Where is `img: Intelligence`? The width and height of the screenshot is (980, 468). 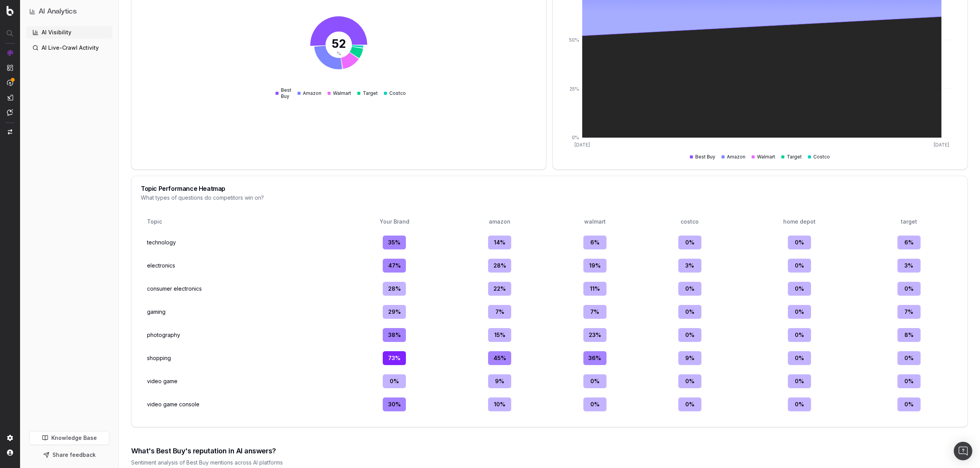 img: Intelligence is located at coordinates (10, 68).